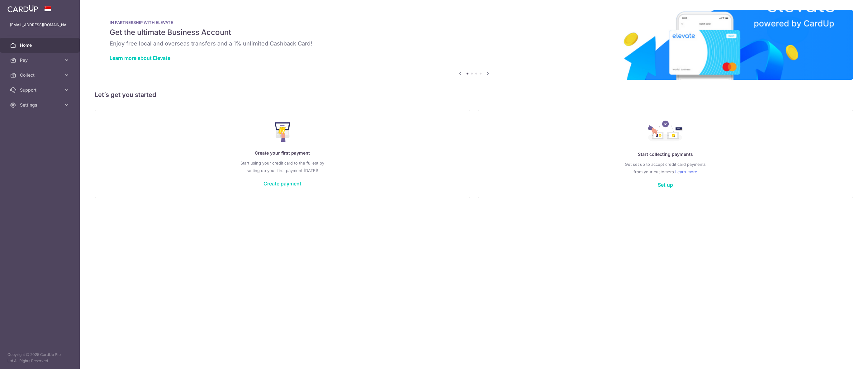  Describe the element at coordinates (40, 60) in the screenshot. I see `span: Pay` at that location.